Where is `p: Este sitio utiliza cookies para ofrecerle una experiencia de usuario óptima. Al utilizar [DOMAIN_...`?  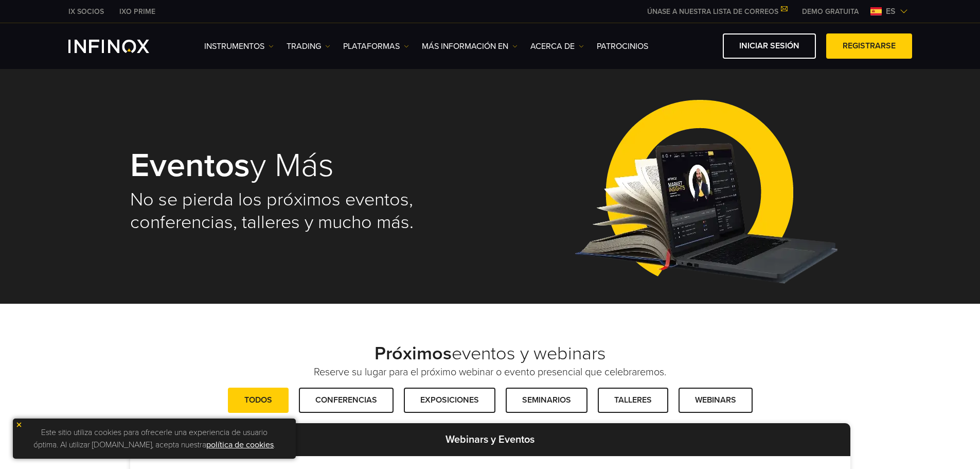
p: Este sitio utiliza cookies para ofrecerle una experiencia de usuario óptima. Al utilizar [DOMAIN_... is located at coordinates (154, 439).